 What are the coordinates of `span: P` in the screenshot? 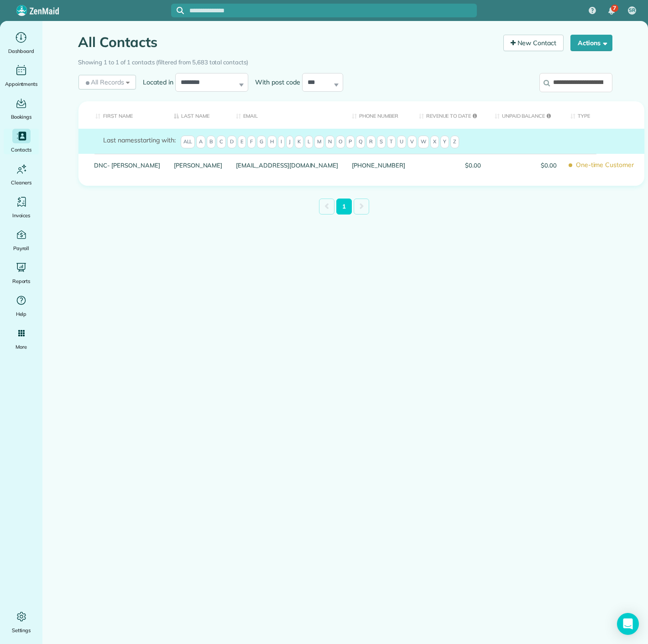 It's located at (350, 142).